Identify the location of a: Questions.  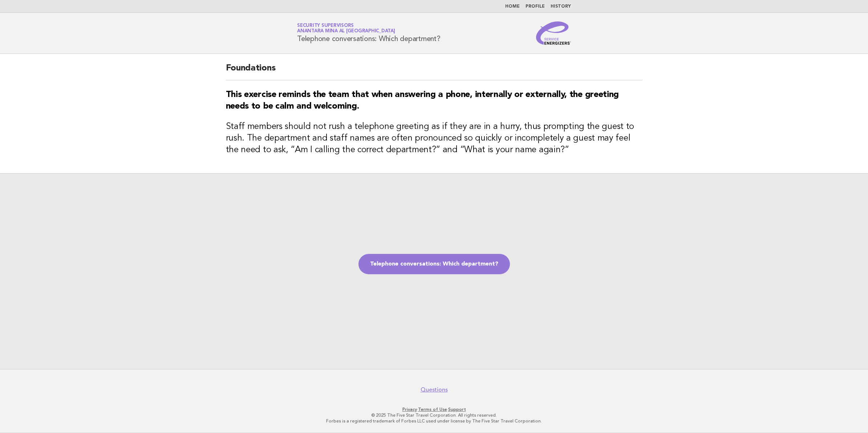
(434, 390).